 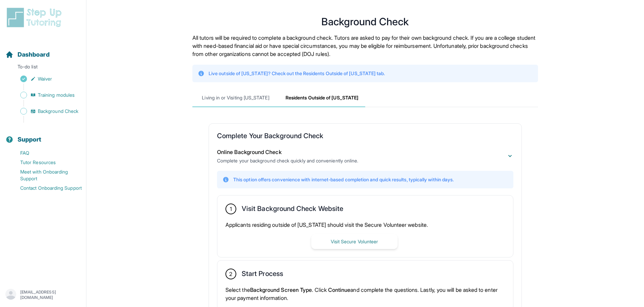 What do you see at coordinates (343, 180) in the screenshot?
I see `p: This option offers convenience with internet-based completion and quick results, typically within...` at bounding box center [343, 180].